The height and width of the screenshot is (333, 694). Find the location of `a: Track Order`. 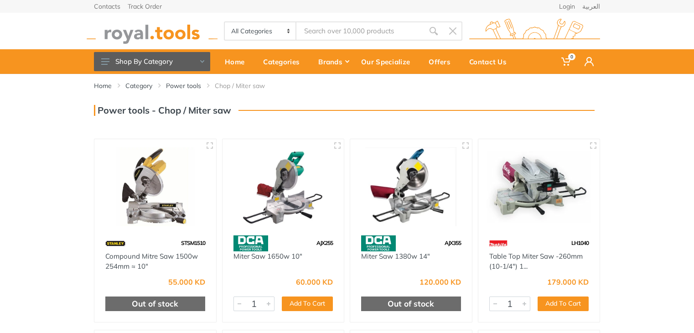

a: Track Order is located at coordinates (145, 6).